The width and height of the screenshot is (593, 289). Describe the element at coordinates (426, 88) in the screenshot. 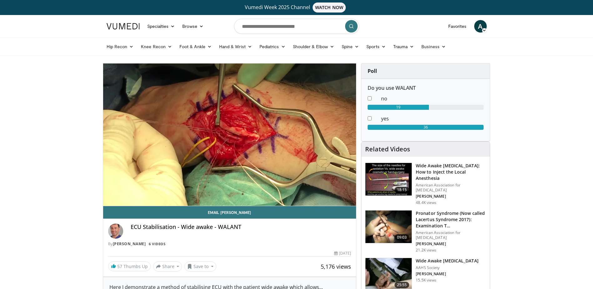

I see `h6: Do you use WALANT` at that location.